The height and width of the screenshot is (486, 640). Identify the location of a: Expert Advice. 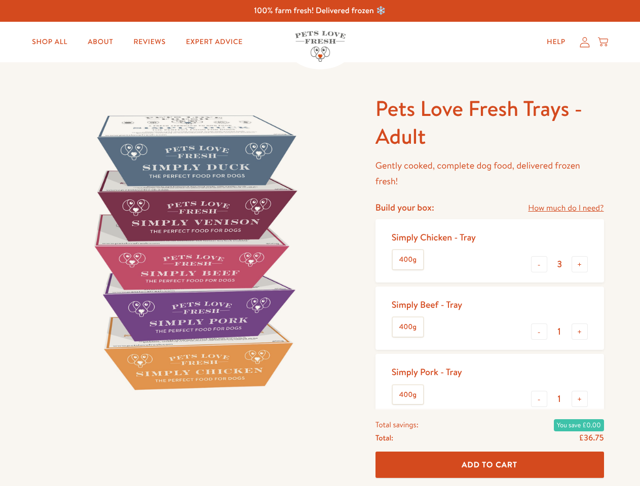
(214, 42).